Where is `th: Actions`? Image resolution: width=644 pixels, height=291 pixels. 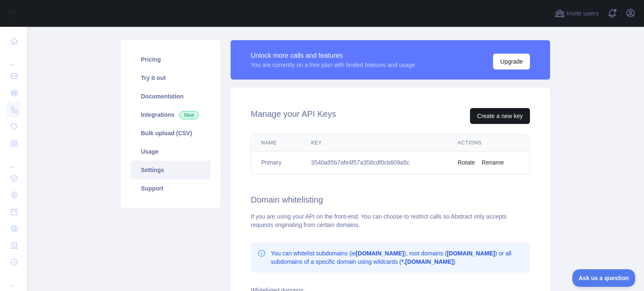
th: Actions is located at coordinates (488, 143).